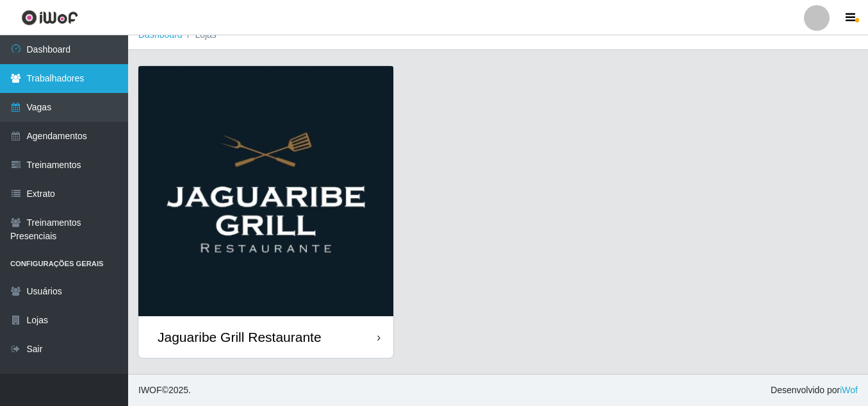 Image resolution: width=868 pixels, height=406 pixels. I want to click on span: IWOF, so click(150, 390).